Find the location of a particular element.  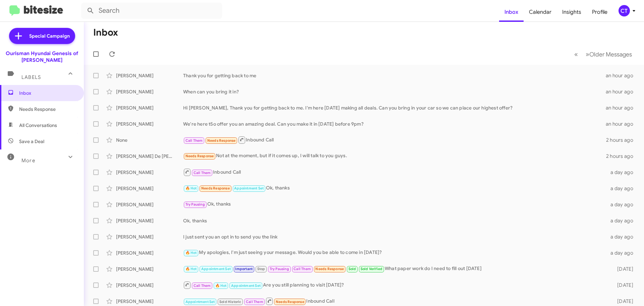

span: Calendar is located at coordinates (540, 12).